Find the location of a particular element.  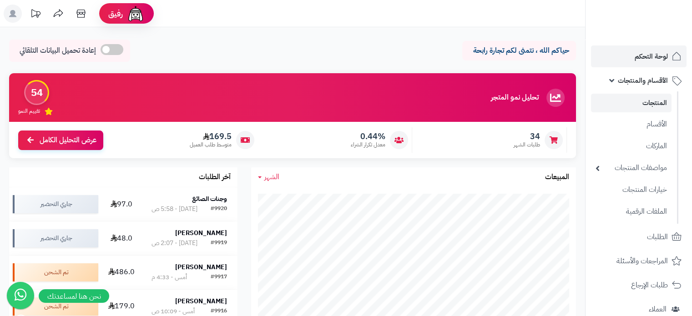

a: لوحة التحكم is located at coordinates (639, 56).